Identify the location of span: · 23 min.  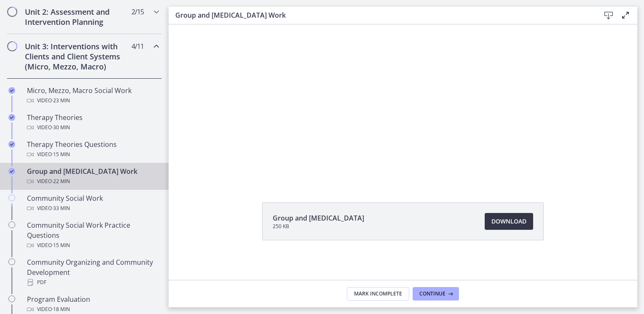
(61, 101).